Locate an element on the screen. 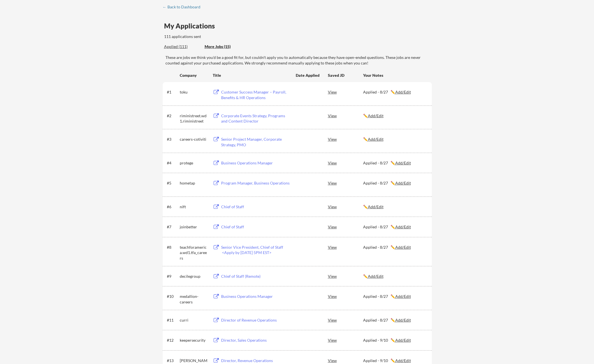 The height and width of the screenshot is (364, 594). div: Your Notes is located at coordinates (395, 75).